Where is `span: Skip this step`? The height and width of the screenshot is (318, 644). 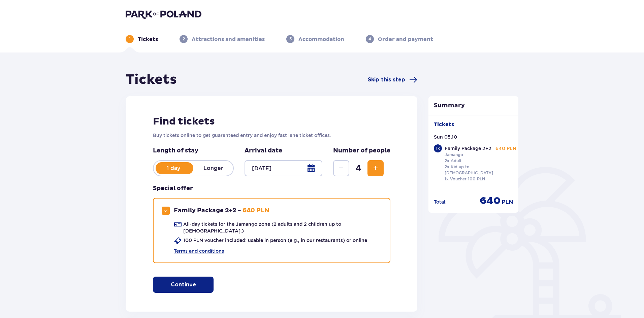 span: Skip this step is located at coordinates (386, 80).